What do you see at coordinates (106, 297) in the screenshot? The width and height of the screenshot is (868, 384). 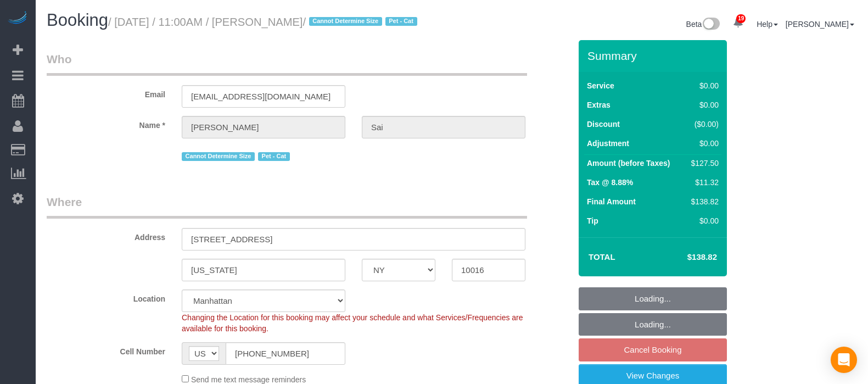 I see `label: Location` at bounding box center [106, 297].